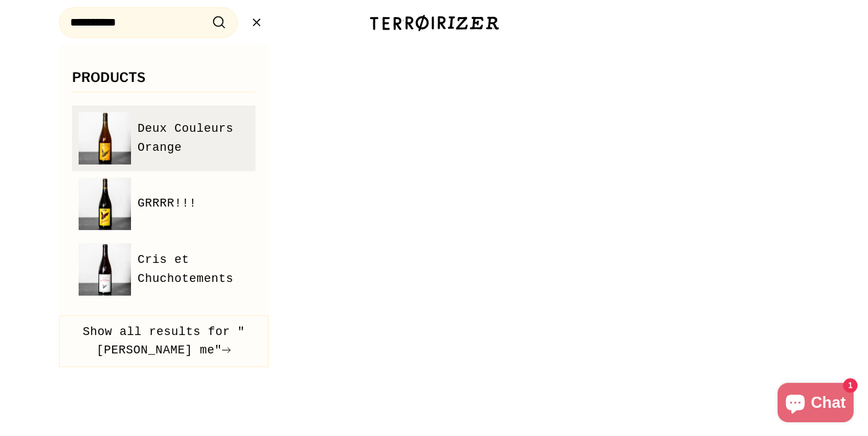  I want to click on span: Cris et Chuchotements, so click(193, 269).